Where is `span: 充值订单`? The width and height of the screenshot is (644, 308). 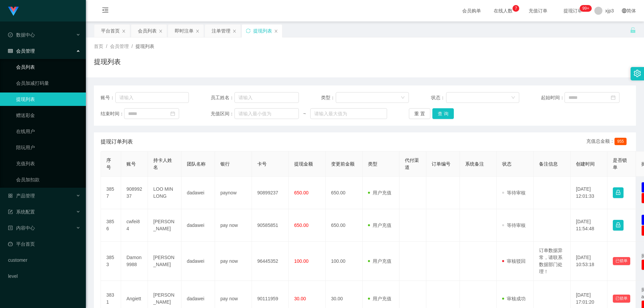
span: 充值订单 is located at coordinates (538, 11).